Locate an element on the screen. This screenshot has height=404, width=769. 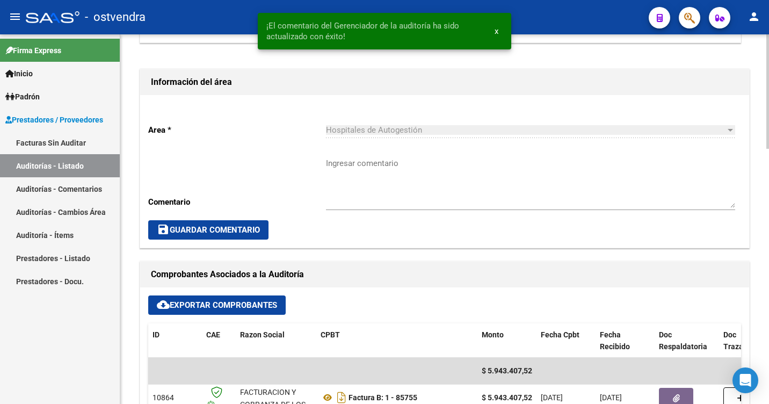
span: Guardar Comentario is located at coordinates (208, 230).